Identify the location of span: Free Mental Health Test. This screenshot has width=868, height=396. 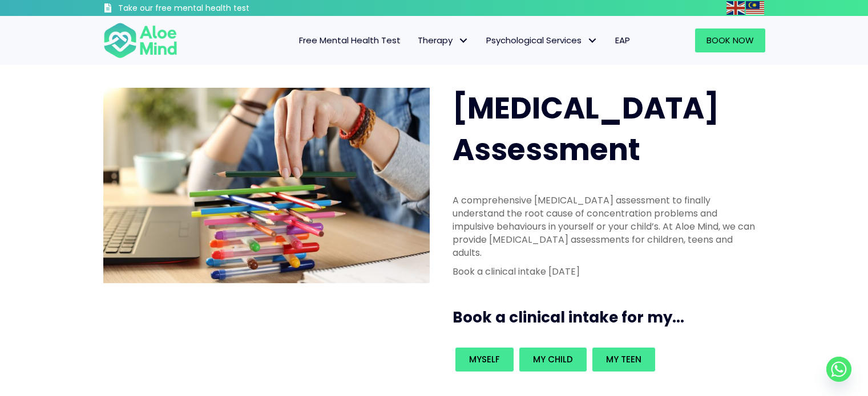
(350, 40).